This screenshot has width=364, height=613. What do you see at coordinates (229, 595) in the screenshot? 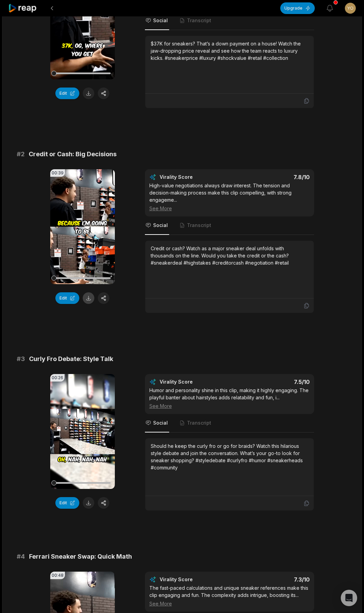
I see `div: The fast-paced calculations and unique sneaker references make this clip engaging and fun. The co...` at bounding box center [229, 595].